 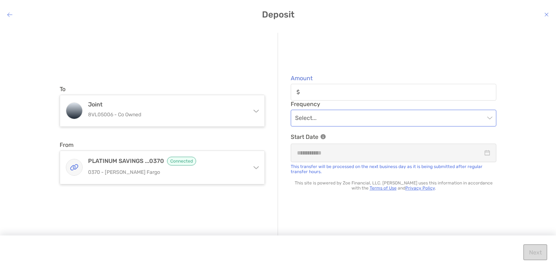 What do you see at coordinates (323, 137) in the screenshot?
I see `img: Information Icon` at bounding box center [323, 137].